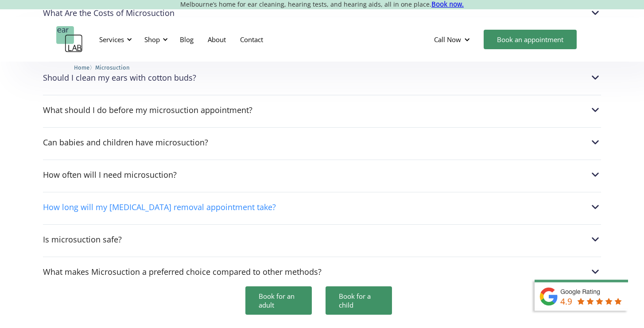  Describe the element at coordinates (596, 77) in the screenshot. I see `img: Should I clean my ears with cotton buds?` at that location.